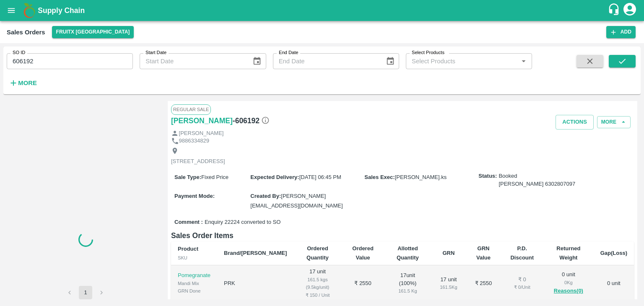 The width and height of the screenshot is (644, 306). Describe the element at coordinates (428, 53) in the screenshot. I see `label: Select Products` at that location.